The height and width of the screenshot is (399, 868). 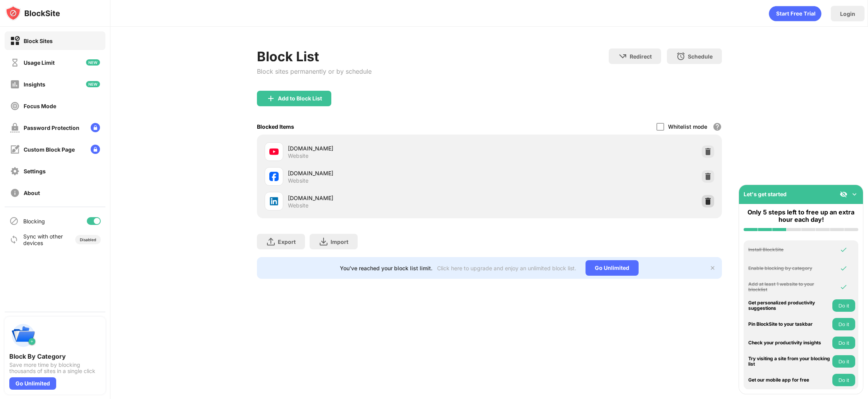 What do you see at coordinates (314, 72) in the screenshot?
I see `div: Block sites permanently or by schedule` at bounding box center [314, 72].